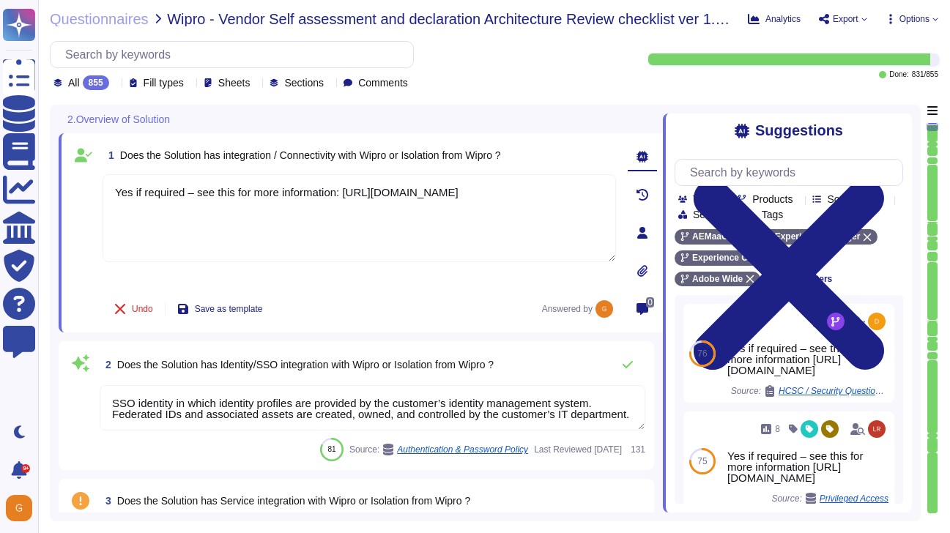  Describe the element at coordinates (383, 83) in the screenshot. I see `span: Comments` at that location.